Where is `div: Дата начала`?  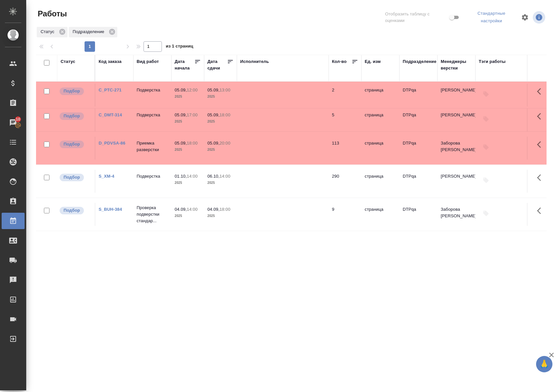
div: Дата начала is located at coordinates (185, 65).